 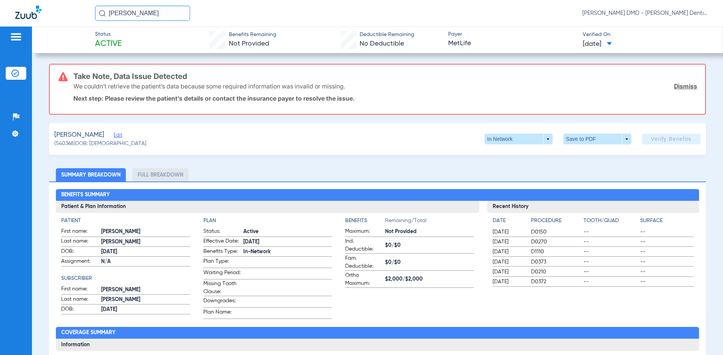 What do you see at coordinates (80, 262) in the screenshot?
I see `span: Assignment:` at bounding box center [80, 262].